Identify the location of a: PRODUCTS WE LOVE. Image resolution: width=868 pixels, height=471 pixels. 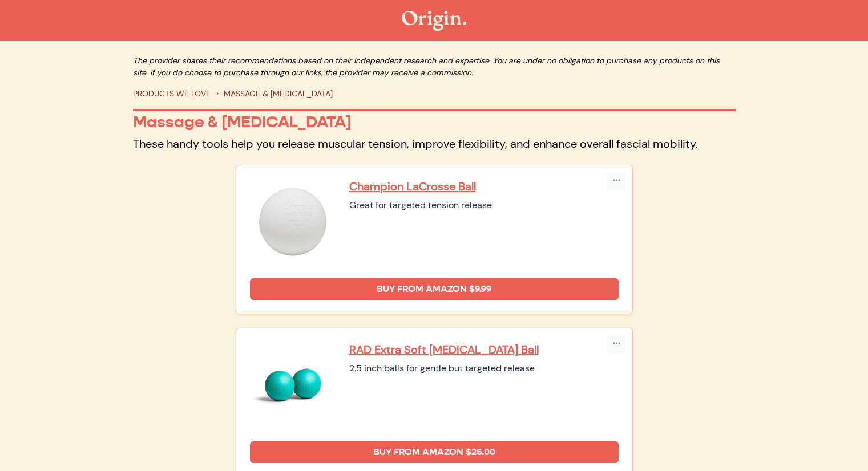
(172, 94).